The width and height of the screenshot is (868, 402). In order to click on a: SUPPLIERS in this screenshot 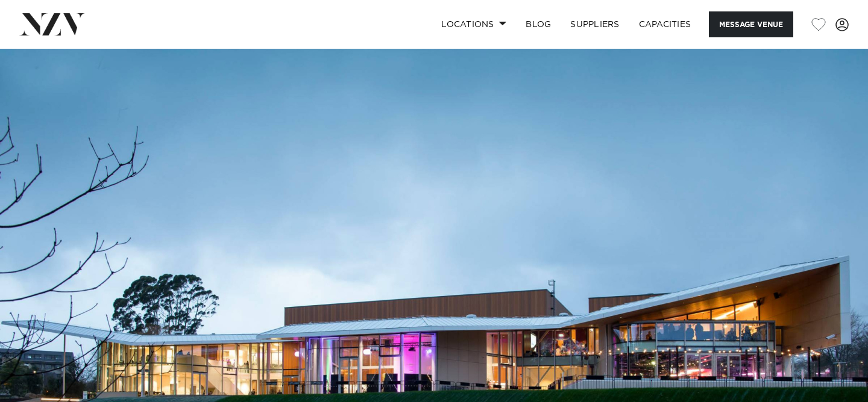, I will do `click(594, 24)`.